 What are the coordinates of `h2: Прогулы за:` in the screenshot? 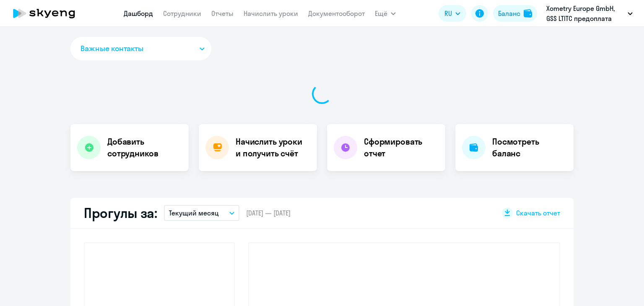 It's located at (120, 213).